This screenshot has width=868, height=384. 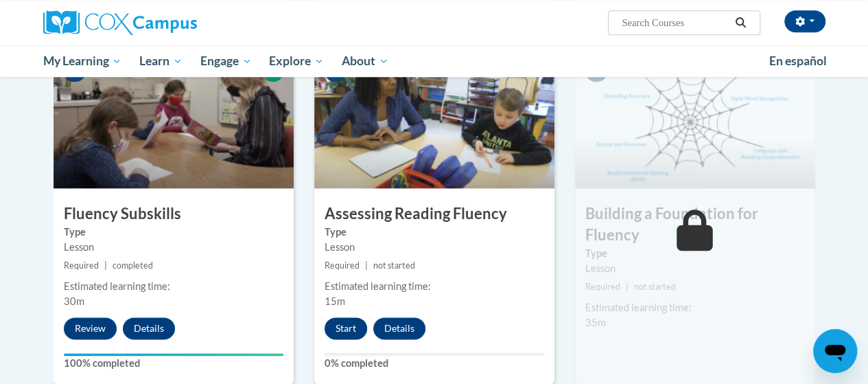 What do you see at coordinates (174, 214) in the screenshot?
I see `h3: Fluency Subskills` at bounding box center [174, 214].